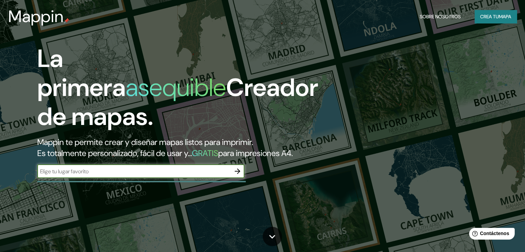 This screenshot has height=252, width=525. What do you see at coordinates (255, 153) in the screenshot?
I see `font: para impresiones A4.` at bounding box center [255, 153].